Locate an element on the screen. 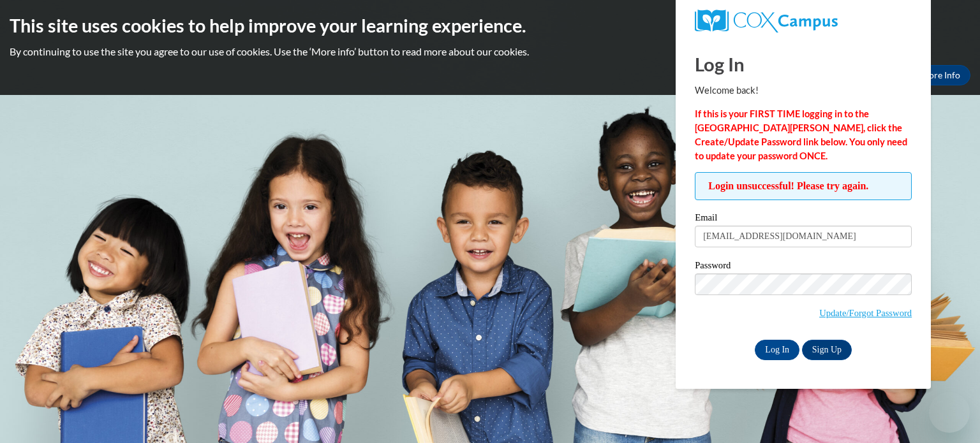 This screenshot has height=443, width=980. h2: This site uses cookies to help improve your learning experience. is located at coordinates (490, 25).